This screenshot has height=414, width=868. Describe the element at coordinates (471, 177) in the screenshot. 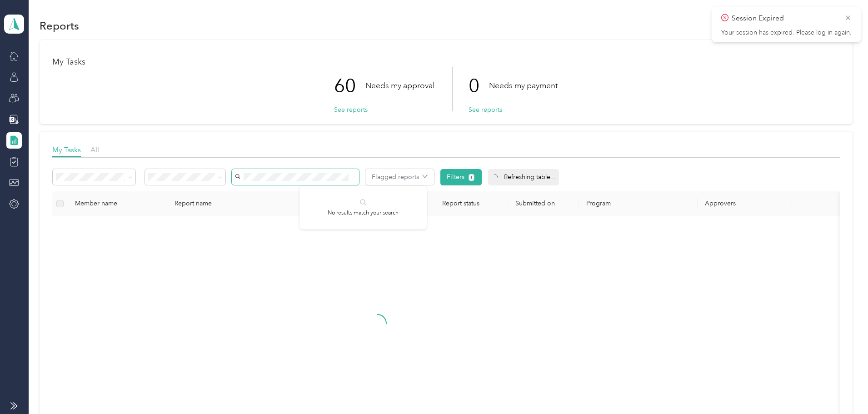

I see `span: 1` at that location.